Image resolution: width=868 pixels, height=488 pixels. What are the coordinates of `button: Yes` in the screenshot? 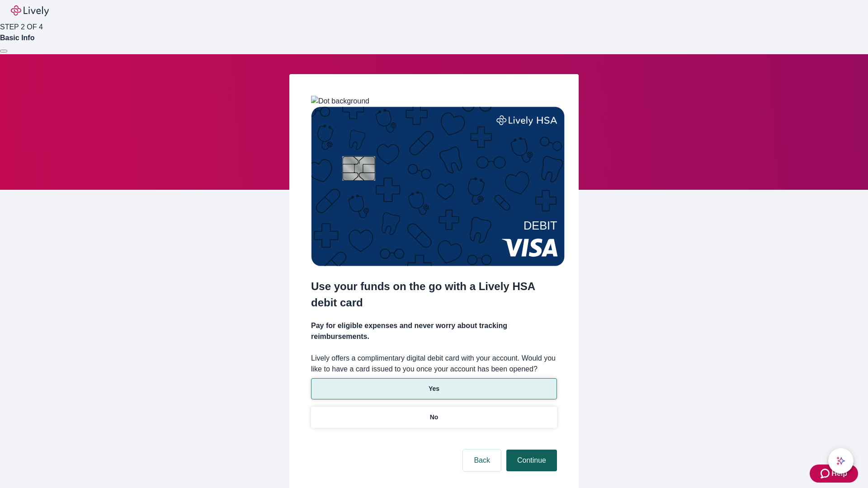 It's located at (434, 389).